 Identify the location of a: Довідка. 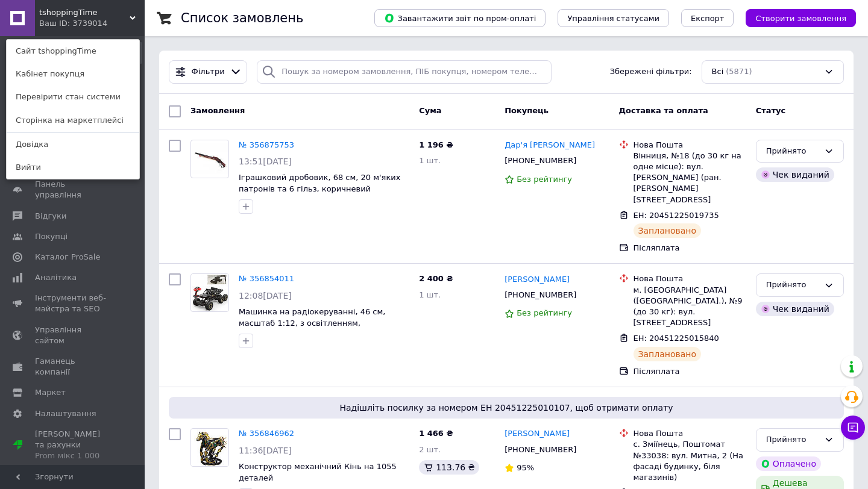
(73, 145).